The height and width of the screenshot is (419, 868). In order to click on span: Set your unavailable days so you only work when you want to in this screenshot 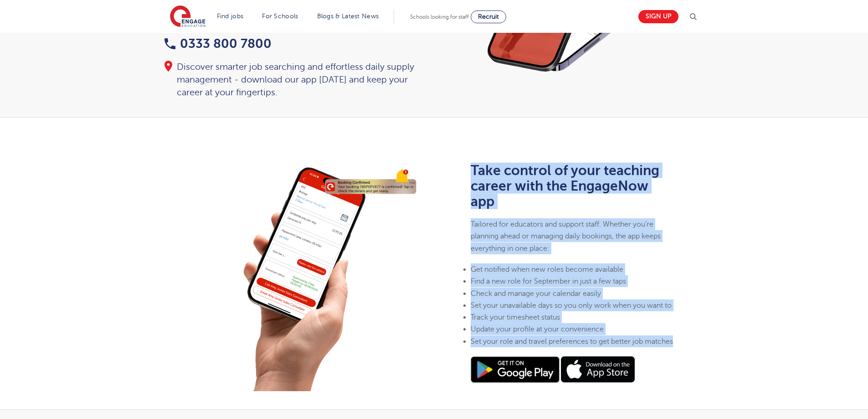, I will do `click(571, 305)`.